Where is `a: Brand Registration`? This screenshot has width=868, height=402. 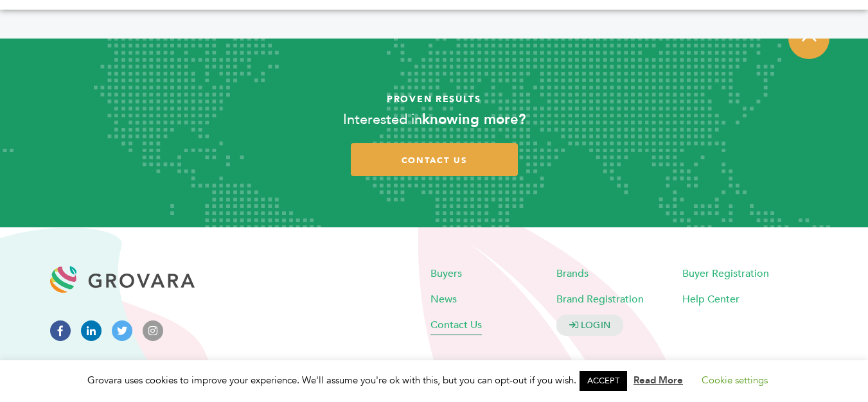
a: Brand Registration is located at coordinates (600, 300).